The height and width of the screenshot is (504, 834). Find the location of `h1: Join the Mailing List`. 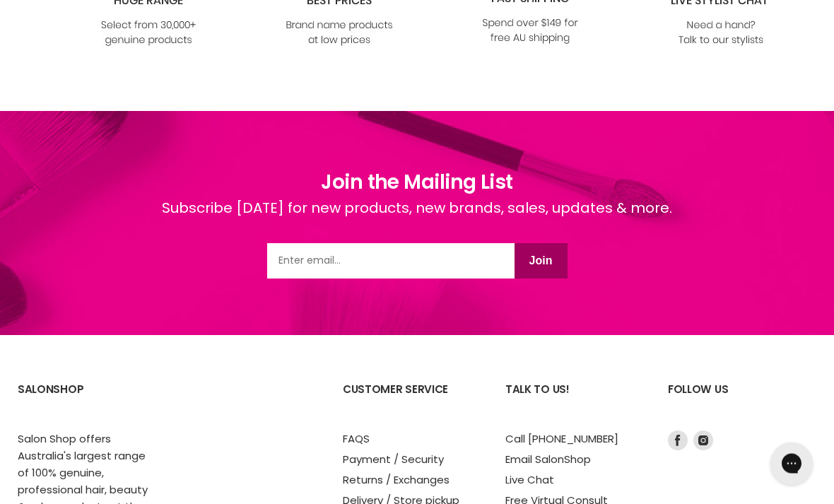

h1: Join the Mailing List is located at coordinates (417, 183).